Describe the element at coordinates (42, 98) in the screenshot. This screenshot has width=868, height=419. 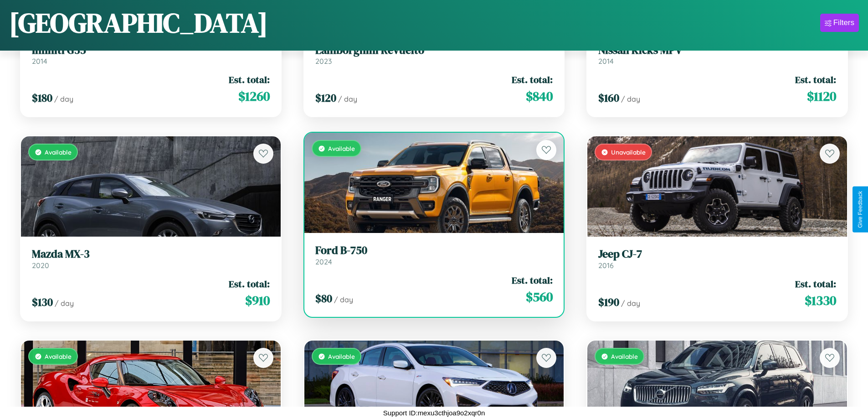
I see `span: $ 180` at that location.